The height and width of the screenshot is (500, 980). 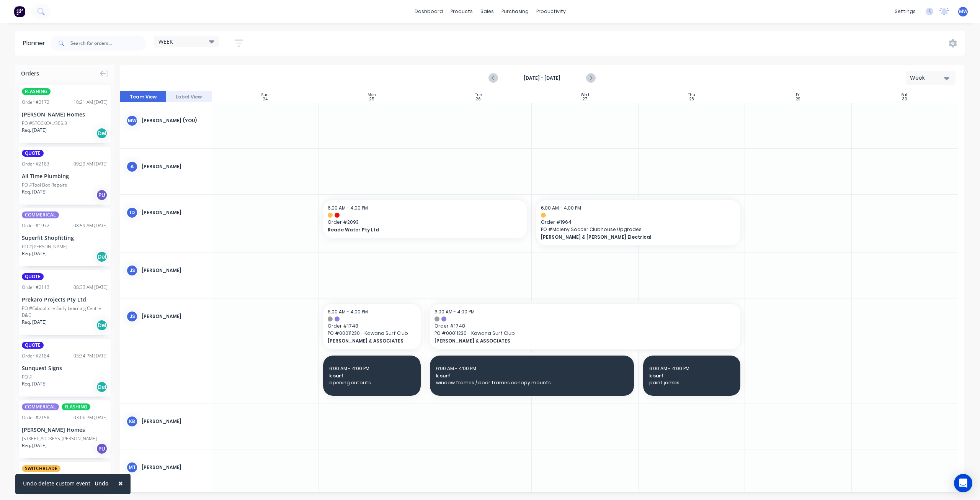 What do you see at coordinates (461, 11) in the screenshot?
I see `div: products` at bounding box center [461, 11].